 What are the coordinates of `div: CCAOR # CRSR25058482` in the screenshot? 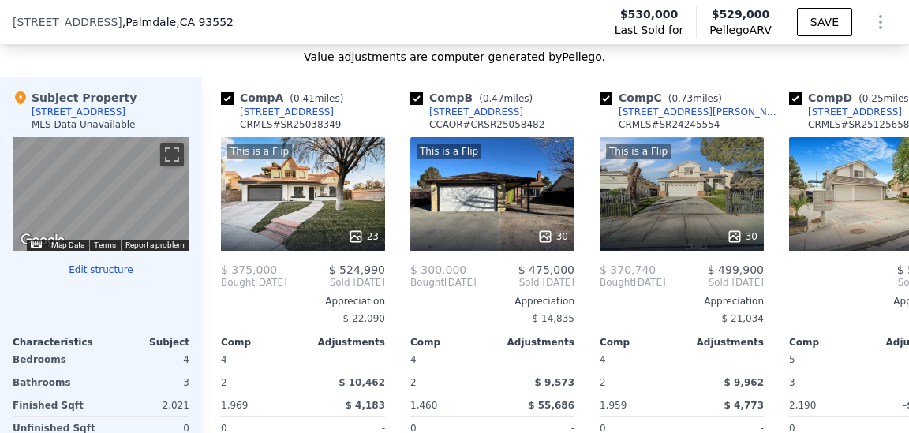 It's located at (487, 125).